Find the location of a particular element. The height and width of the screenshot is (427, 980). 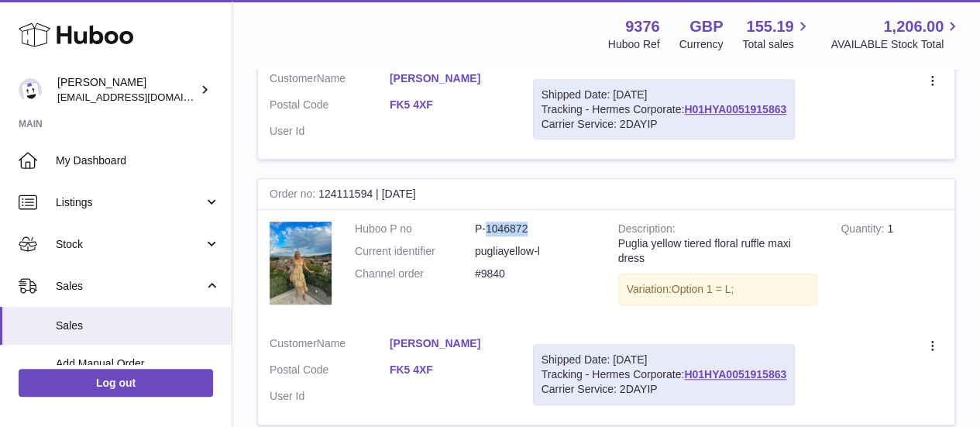

dt: Huboo P no is located at coordinates (414, 229).